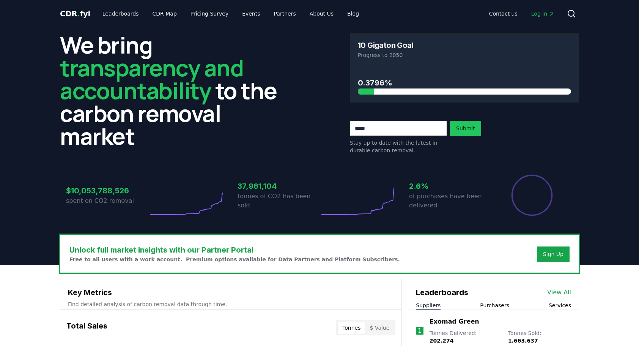 This screenshot has width=639, height=346. What do you see at coordinates (87, 327) in the screenshot?
I see `h3: Total Sales` at bounding box center [87, 327].